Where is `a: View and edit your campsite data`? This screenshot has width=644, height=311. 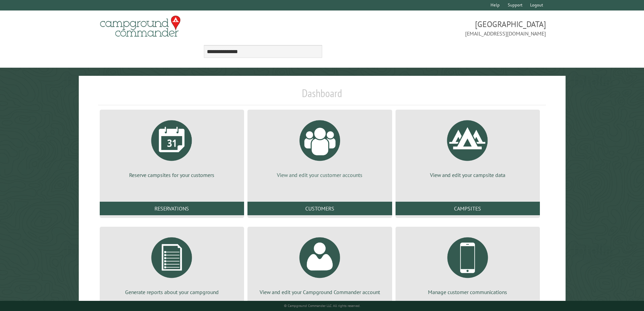 a: View and edit your campsite data is located at coordinates (467, 147).